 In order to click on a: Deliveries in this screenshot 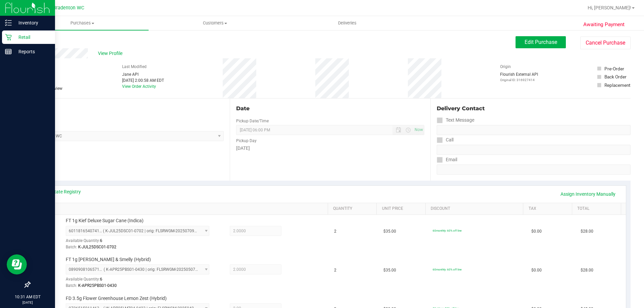, I will do `click(347, 23)`.